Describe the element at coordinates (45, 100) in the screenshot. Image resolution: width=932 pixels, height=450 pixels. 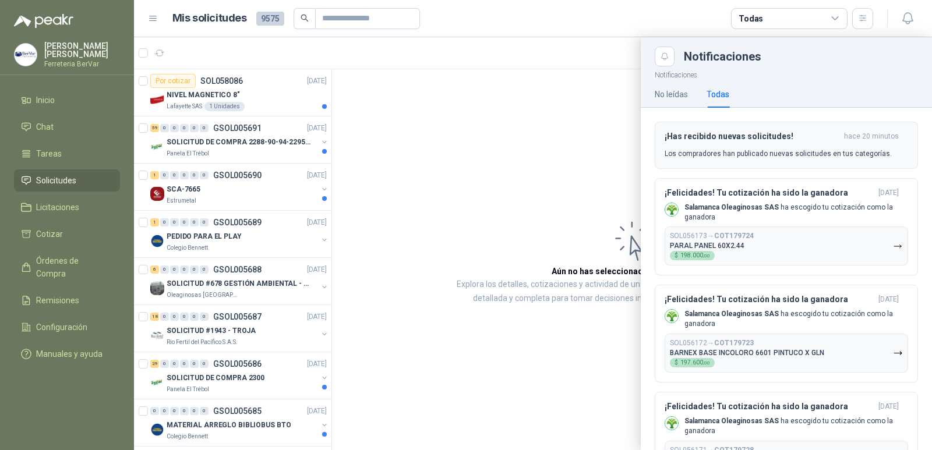
I see `span: Inicio` at that location.